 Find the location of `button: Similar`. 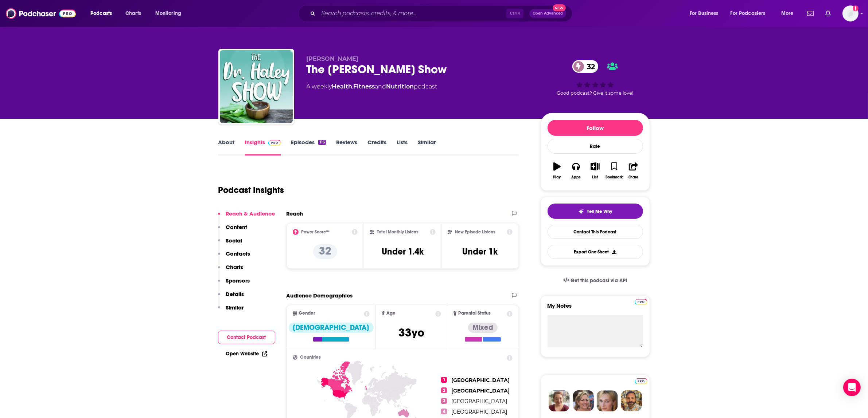

button: Similar is located at coordinates (231, 311).